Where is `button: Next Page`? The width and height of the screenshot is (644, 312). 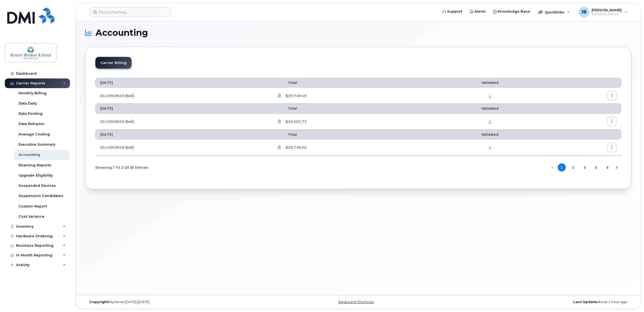
button: Next Page is located at coordinates (617, 168).